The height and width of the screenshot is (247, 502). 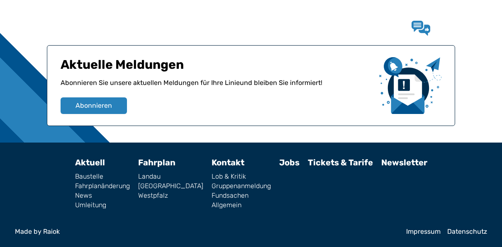 What do you see at coordinates (254, 28) in the screenshot?
I see `div: Tickets & Tarife` at bounding box center [254, 28].